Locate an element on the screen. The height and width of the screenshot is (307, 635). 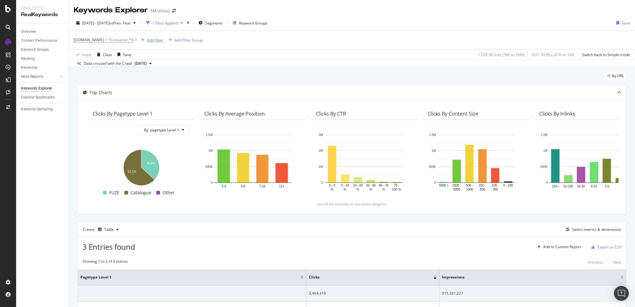
button: Add to Custom Report is located at coordinates (557, 247).